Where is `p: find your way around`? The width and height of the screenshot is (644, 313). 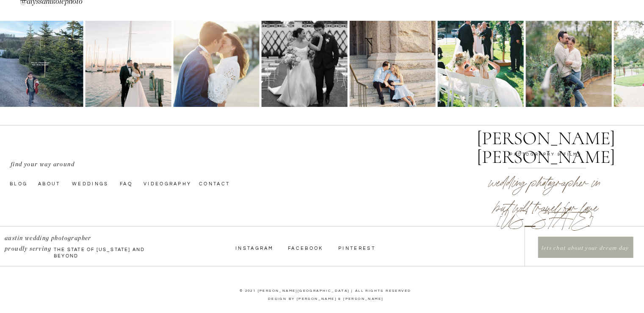 p: find your way around is located at coordinates (54, 163).